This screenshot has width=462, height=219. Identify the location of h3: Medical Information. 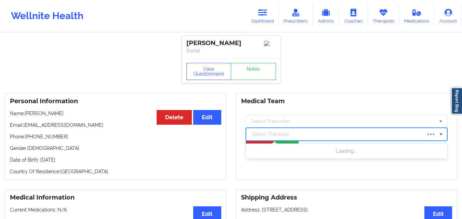
(116, 198).